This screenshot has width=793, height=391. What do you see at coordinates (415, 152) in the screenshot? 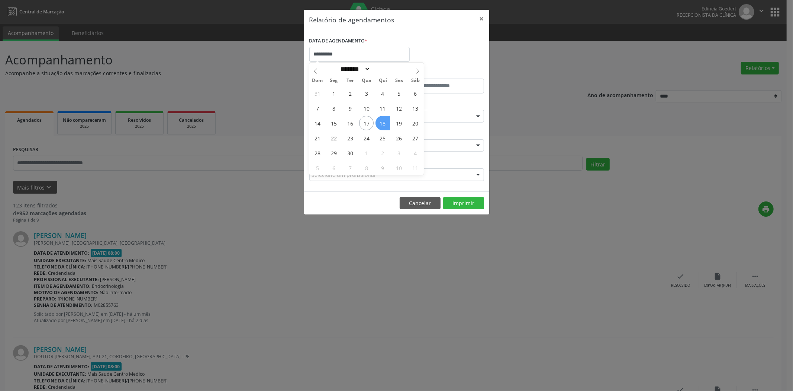
I see `span: Outubro 4, 2025` at bounding box center [415, 152].